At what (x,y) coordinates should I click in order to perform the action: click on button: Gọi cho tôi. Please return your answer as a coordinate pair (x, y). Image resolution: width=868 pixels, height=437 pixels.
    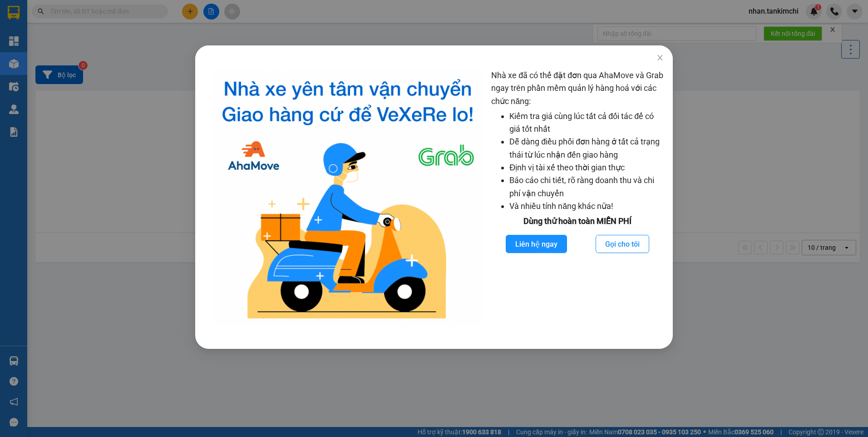
    Looking at the image, I should click on (622, 244).